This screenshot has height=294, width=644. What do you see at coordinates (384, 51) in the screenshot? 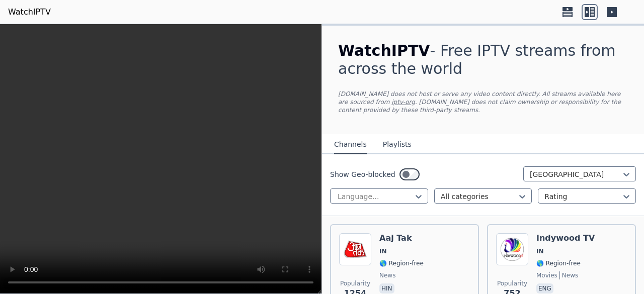
I see `span: WatchIPTV` at bounding box center [384, 51].